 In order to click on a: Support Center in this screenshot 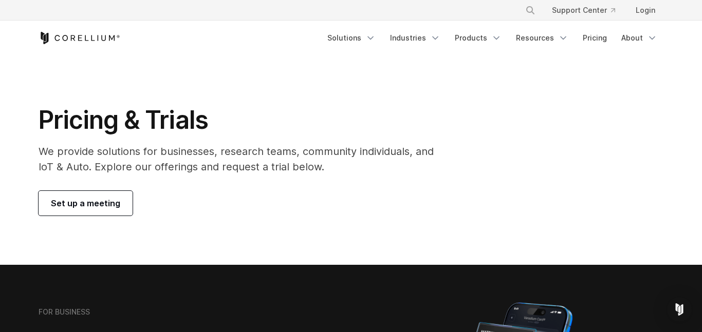, I will do `click(583, 10)`.